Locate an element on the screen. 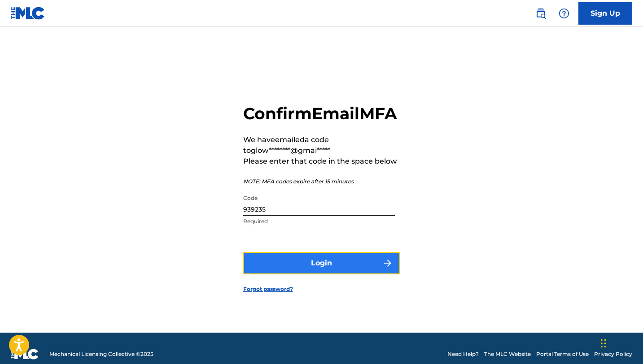  p: Required is located at coordinates (319, 222).